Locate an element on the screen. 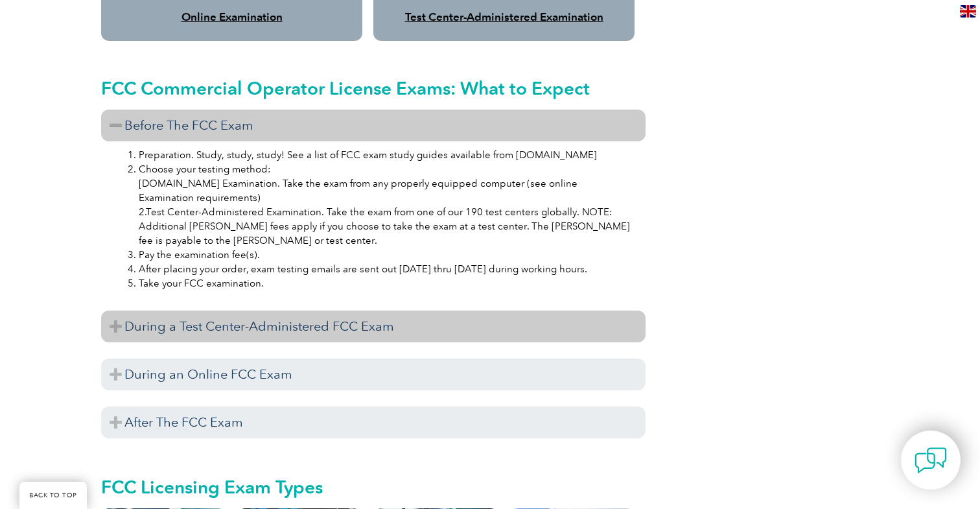 Image resolution: width=980 pixels, height=509 pixels. img: contact-chat.png is located at coordinates (931, 461).